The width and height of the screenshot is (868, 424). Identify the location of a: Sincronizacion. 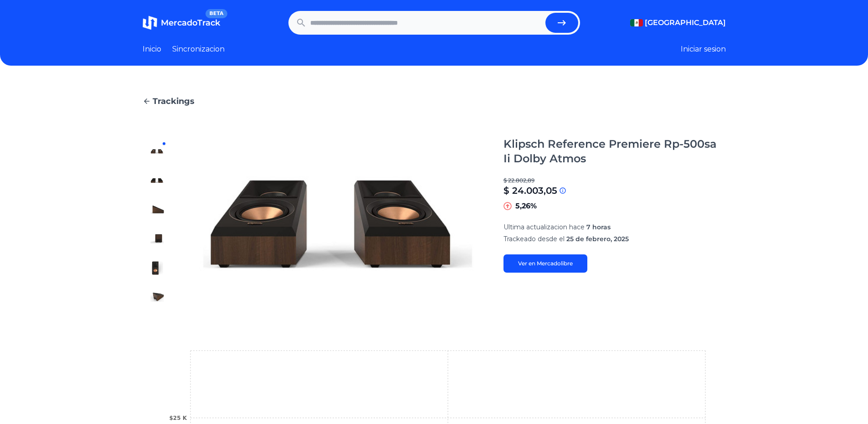
(198, 49).